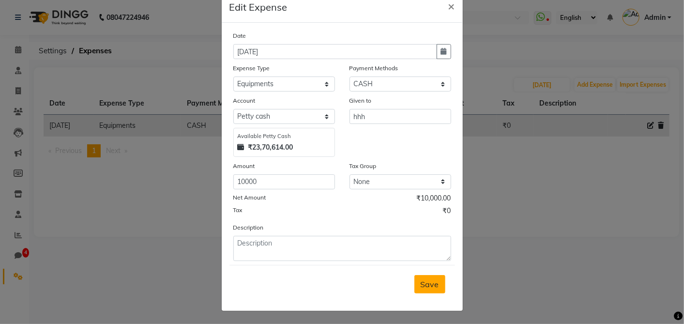 This screenshot has height=324, width=684. What do you see at coordinates (284, 181) in the screenshot?
I see `input: Amount` at bounding box center [284, 181].